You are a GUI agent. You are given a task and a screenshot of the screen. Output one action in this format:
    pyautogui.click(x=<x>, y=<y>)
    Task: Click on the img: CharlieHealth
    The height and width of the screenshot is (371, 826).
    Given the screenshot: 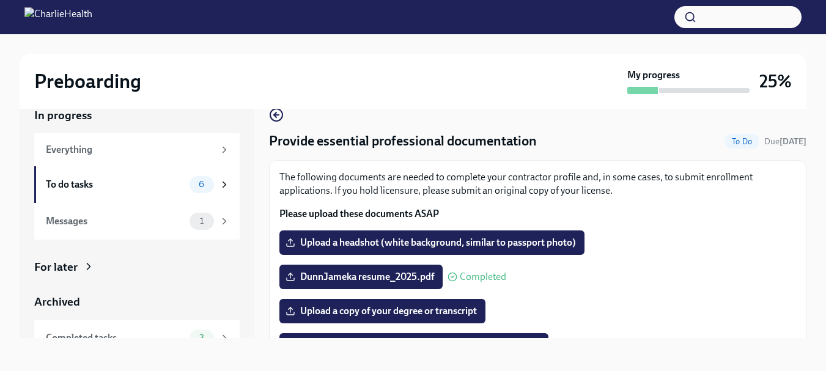 What is the action you would take?
    pyautogui.click(x=58, y=17)
    